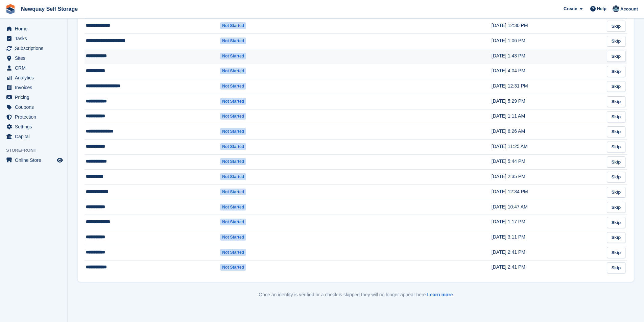  Describe the element at coordinates (601, 9) in the screenshot. I see `span: Help` at that location.